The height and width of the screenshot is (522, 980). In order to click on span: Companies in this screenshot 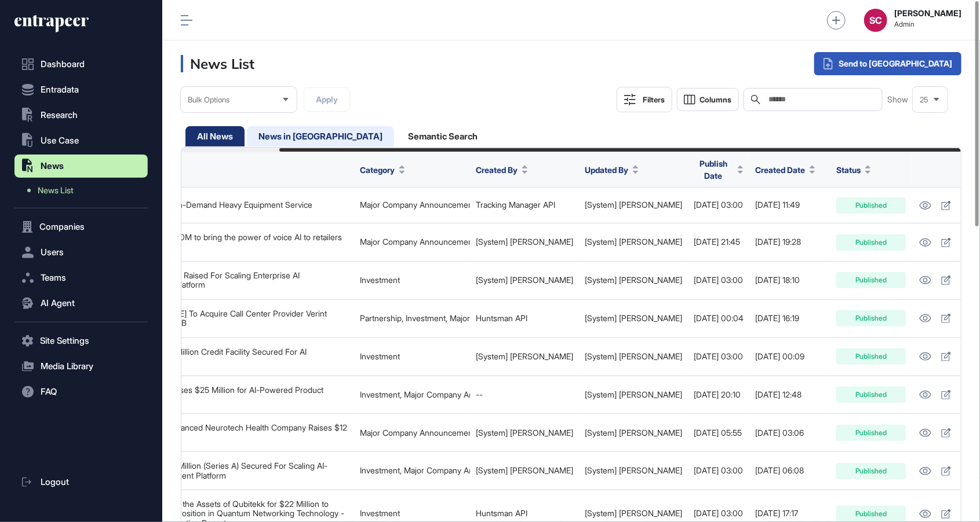, I will do `click(62, 227)`.